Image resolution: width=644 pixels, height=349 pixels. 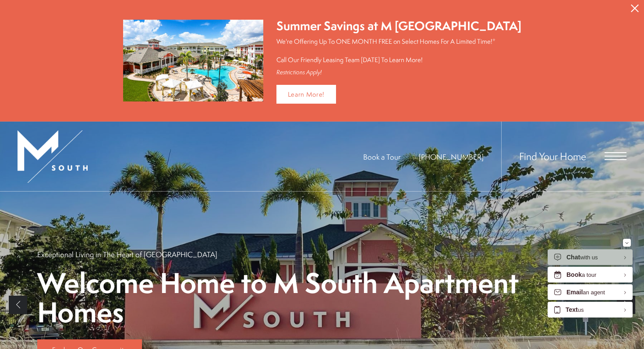 I want to click on div: Restrictions Apply!, so click(x=399, y=72).